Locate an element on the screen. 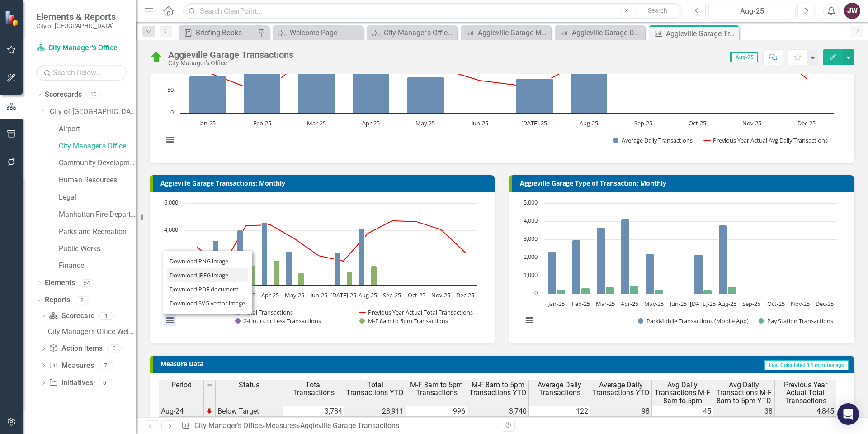  text: Jan-25 is located at coordinates (207, 123).